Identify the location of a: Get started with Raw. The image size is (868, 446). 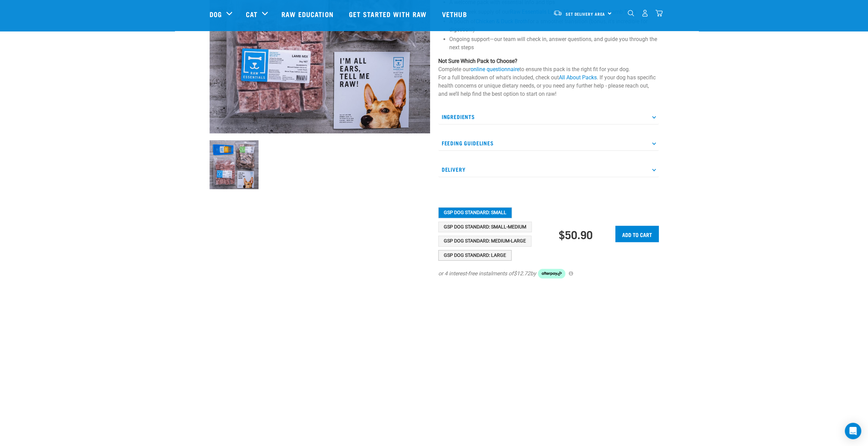
(388, 14).